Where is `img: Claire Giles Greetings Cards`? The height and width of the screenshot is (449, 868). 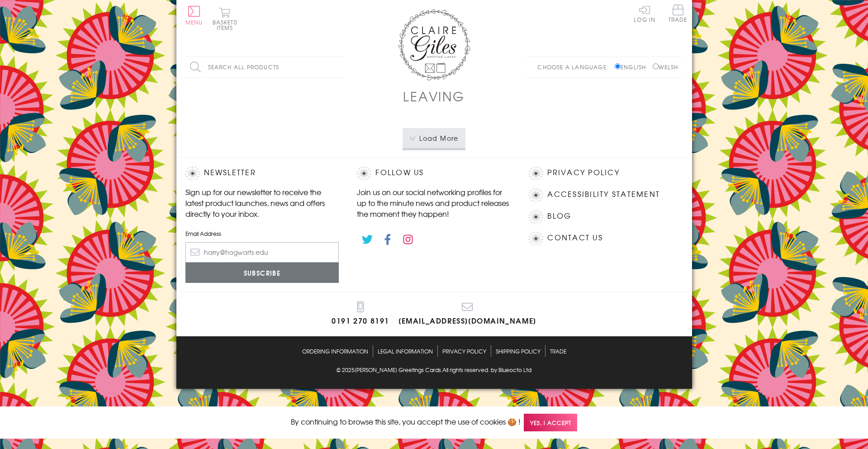
img: Claire Giles Greetings Cards is located at coordinates (434, 44).